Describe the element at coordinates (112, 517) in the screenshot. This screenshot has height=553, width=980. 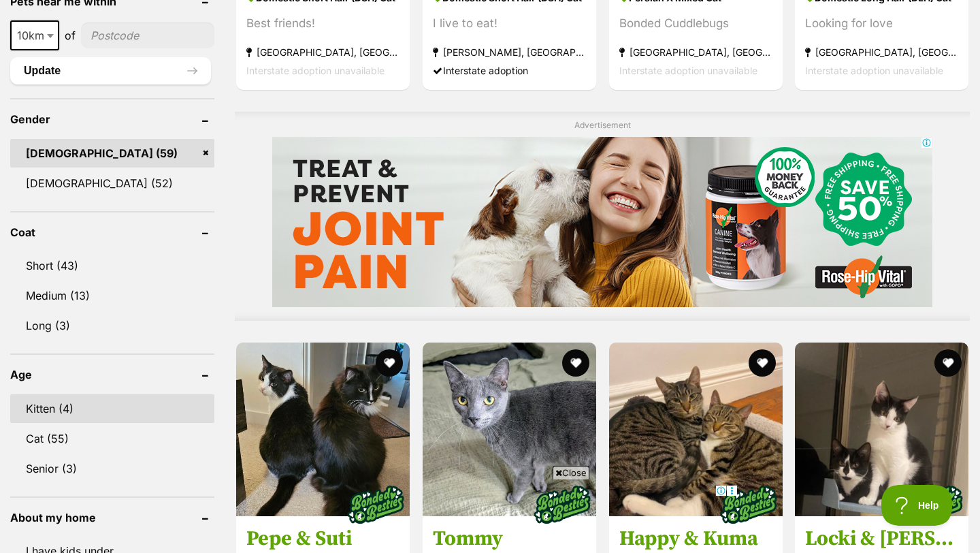
I see `header: About my home` at that location.